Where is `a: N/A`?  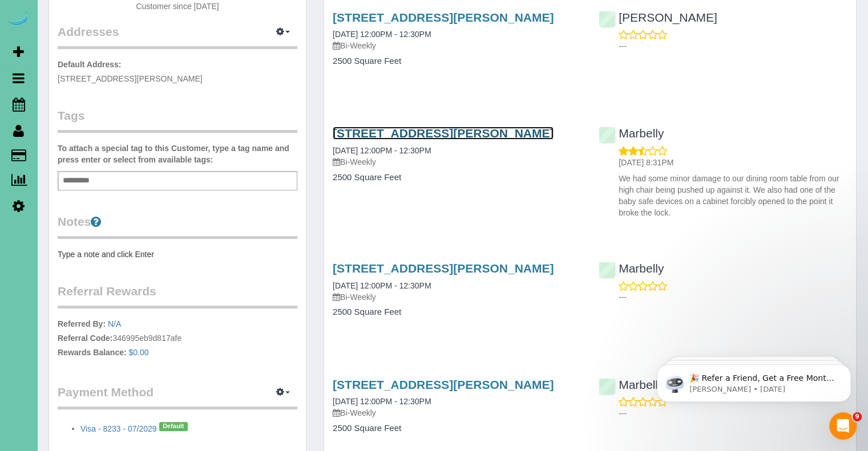
a: N/A is located at coordinates (114, 324).